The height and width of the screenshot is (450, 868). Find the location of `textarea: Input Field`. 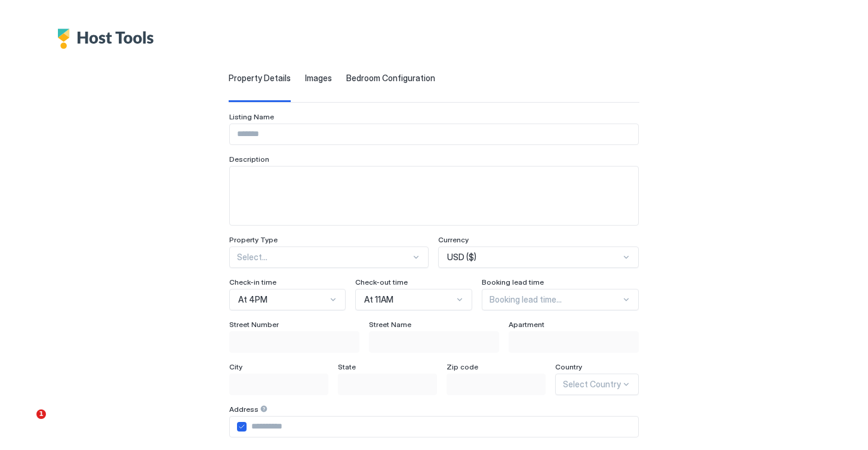

textarea: Input Field is located at coordinates (434, 196).